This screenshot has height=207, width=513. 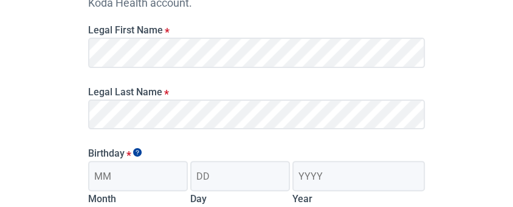 What do you see at coordinates (137, 153) in the screenshot?
I see `span: Show tooltip` at bounding box center [137, 153].